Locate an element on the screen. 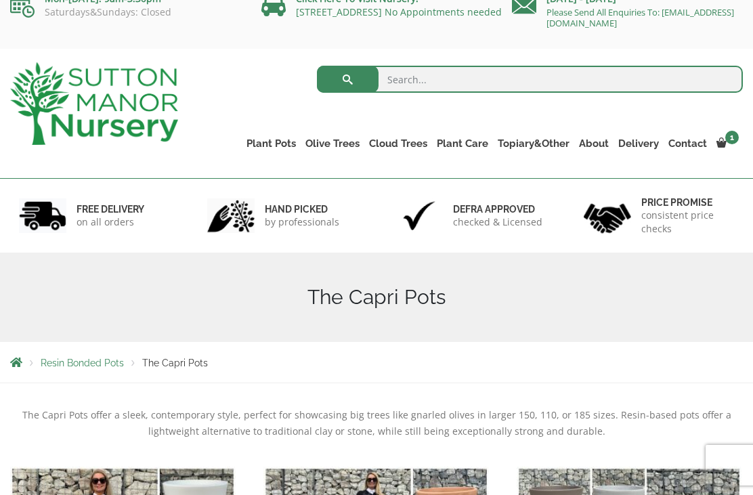 The image size is (753, 495). p: Saturdays&Sundays: Closed is located at coordinates (125, 12).